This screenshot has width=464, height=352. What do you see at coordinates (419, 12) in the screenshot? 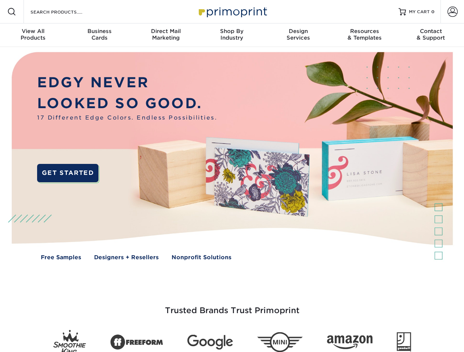
I see `span: MY CART` at bounding box center [419, 12].